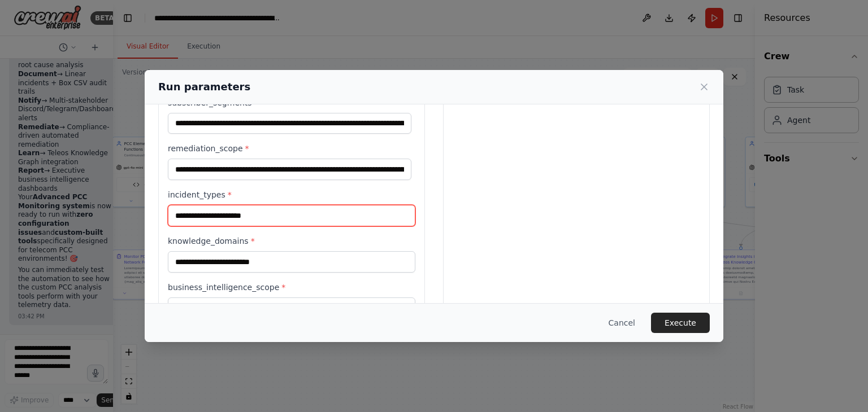 The height and width of the screenshot is (412, 868). I want to click on label: knowledge_domains, so click(292, 241).